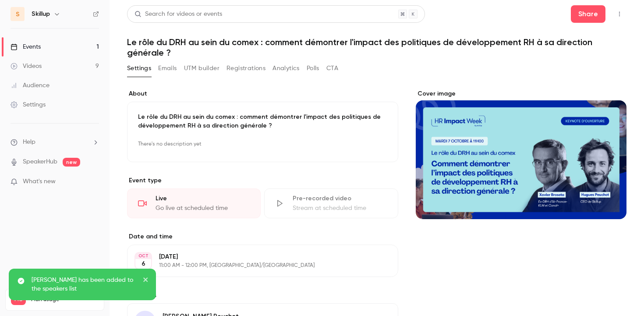 The width and height of the screenshot is (644, 316). Describe the element at coordinates (201, 68) in the screenshot. I see `button: UTM builder` at that location.